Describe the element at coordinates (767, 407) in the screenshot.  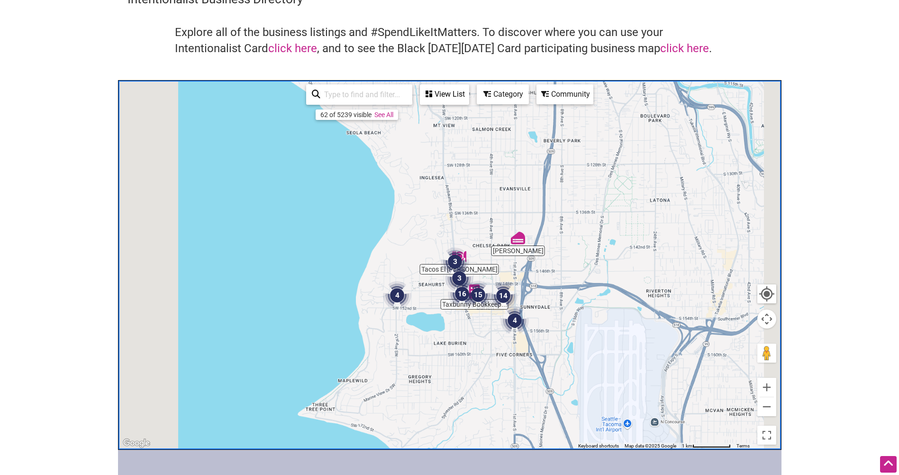
I see `button: Zoom out` at that location.